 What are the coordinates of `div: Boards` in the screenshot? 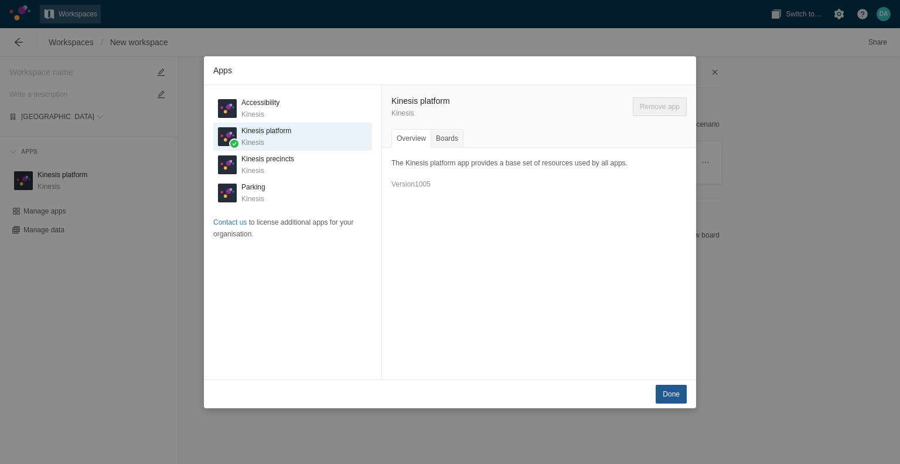 It's located at (447, 138).